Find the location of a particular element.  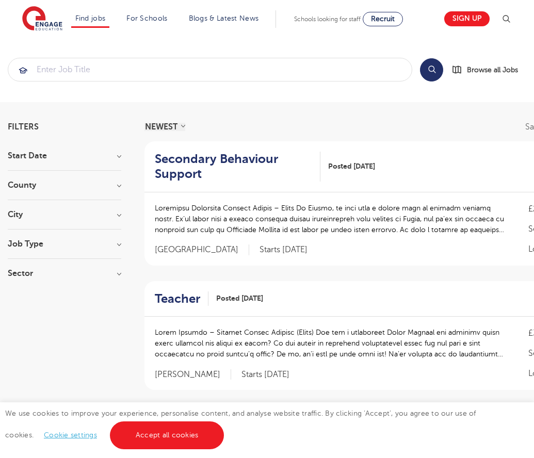

h2: Secondary Behaviour Support is located at coordinates (233, 167).